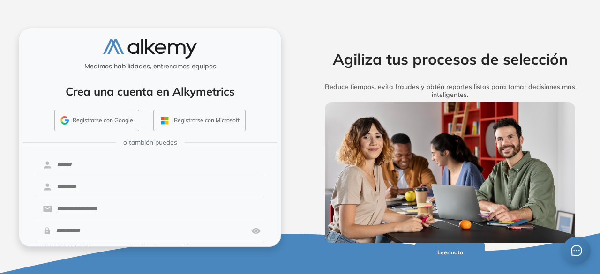 This screenshot has height=274, width=600. Describe the element at coordinates (199, 120) in the screenshot. I see `button: Registrarse con Microsoft` at that location.